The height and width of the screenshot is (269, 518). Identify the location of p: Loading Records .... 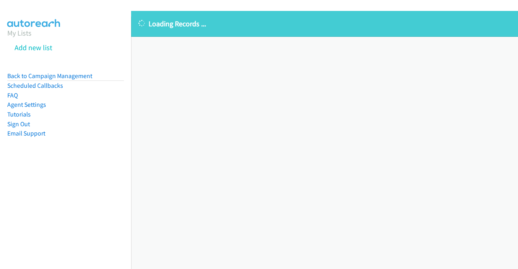
(325, 23).